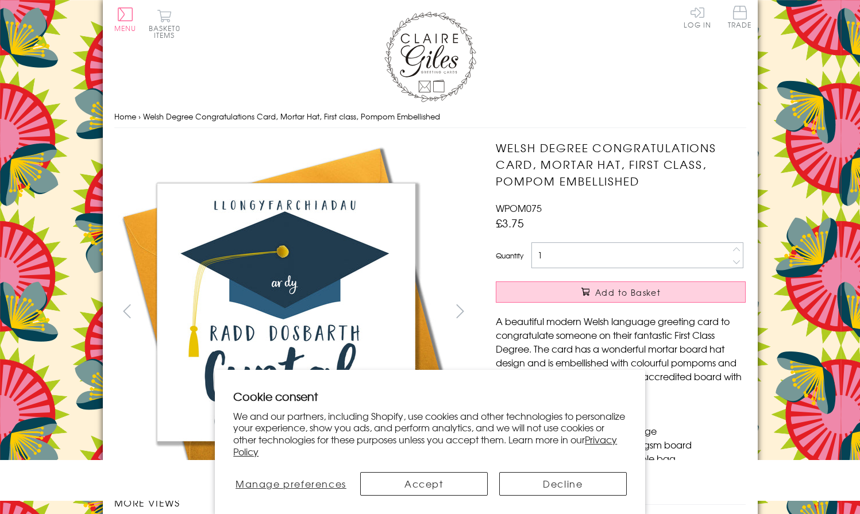 Image resolution: width=860 pixels, height=514 pixels. I want to click on a: Home, so click(125, 116).